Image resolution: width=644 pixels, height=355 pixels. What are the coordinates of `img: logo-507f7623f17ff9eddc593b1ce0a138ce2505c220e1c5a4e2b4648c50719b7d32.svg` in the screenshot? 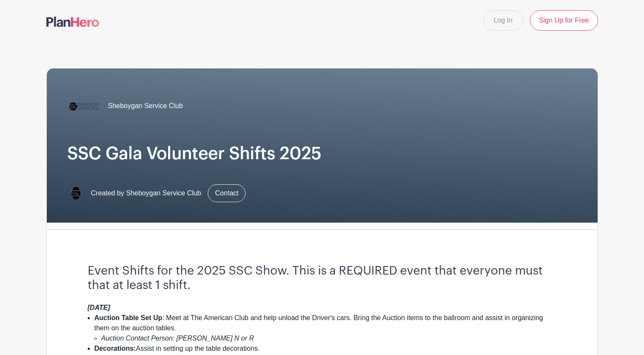 It's located at (73, 22).